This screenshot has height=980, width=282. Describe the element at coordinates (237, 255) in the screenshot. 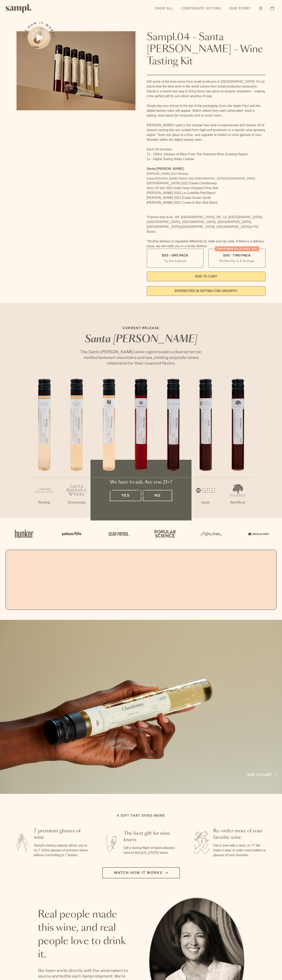

I see `span: $95 - Two Pack` at that location.